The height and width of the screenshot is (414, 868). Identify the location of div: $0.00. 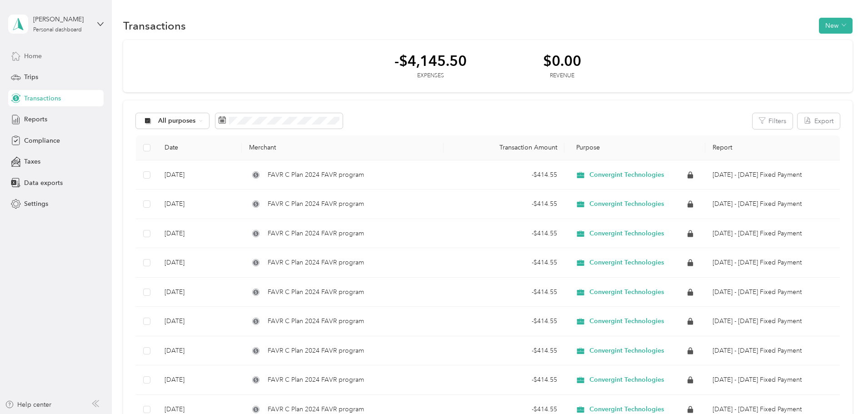
(562, 61).